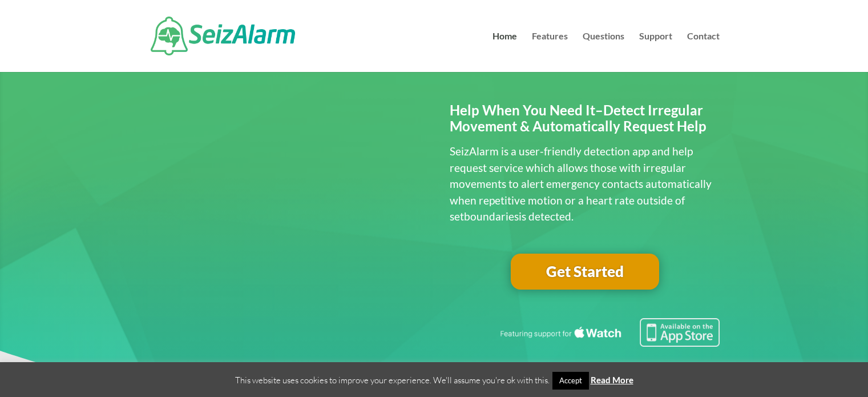 This screenshot has width=868, height=397. Describe the element at coordinates (571, 380) in the screenshot. I see `a: Accept` at that location.